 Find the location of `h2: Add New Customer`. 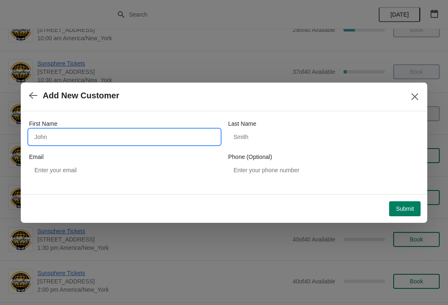

h2: Add New Customer is located at coordinates (81, 95).